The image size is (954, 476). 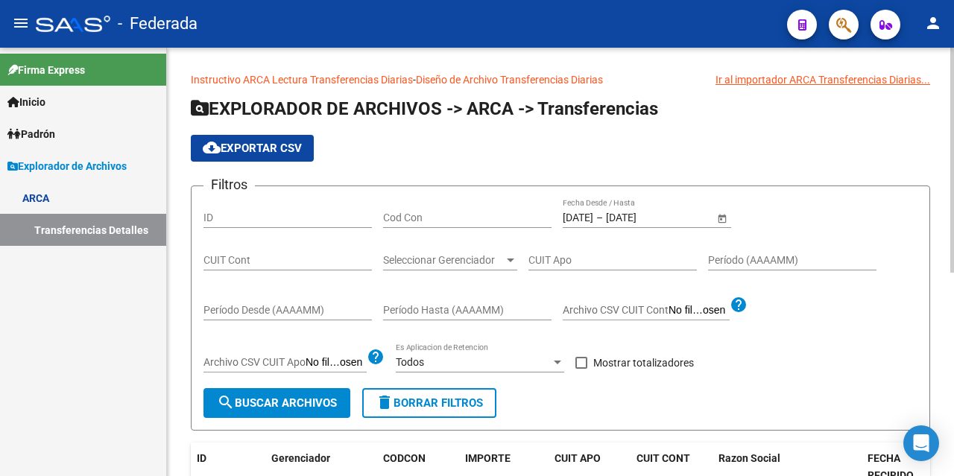 What do you see at coordinates (226, 402) in the screenshot?
I see `mat-icon: search` at bounding box center [226, 402].